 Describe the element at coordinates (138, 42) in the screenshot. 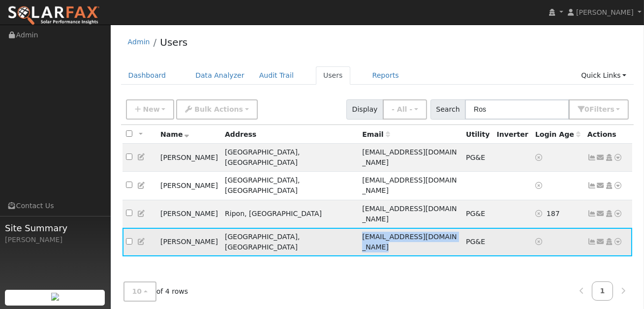

I see `a: Admin` at that location.